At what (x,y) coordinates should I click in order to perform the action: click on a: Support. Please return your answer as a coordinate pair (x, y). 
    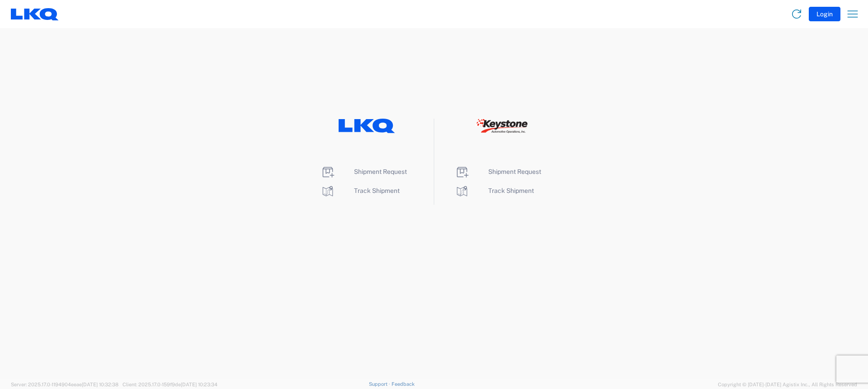
    Looking at the image, I should click on (380, 384).